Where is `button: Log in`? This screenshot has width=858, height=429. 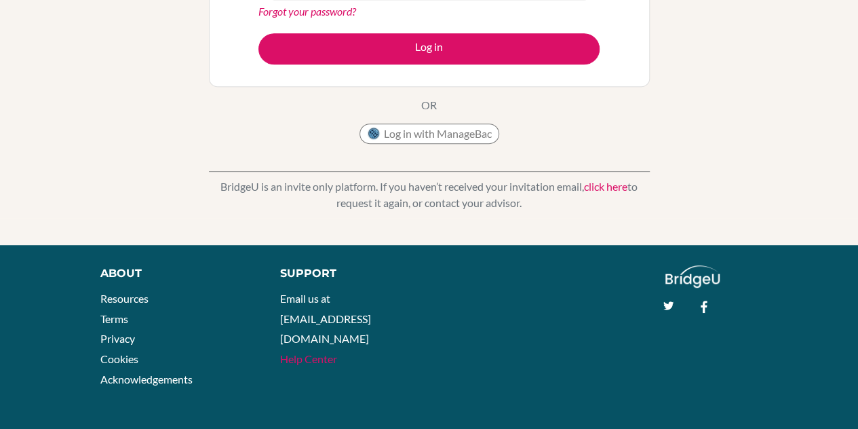 button: Log in is located at coordinates (429, 49).